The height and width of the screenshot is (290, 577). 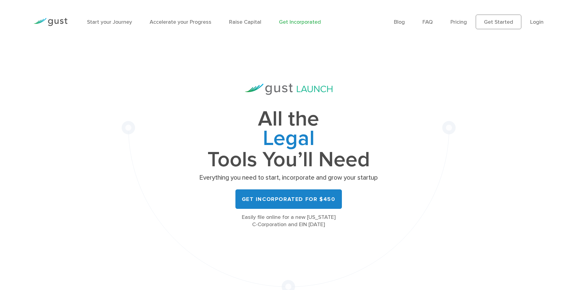 I want to click on img: Gust Logo, so click(x=50, y=22).